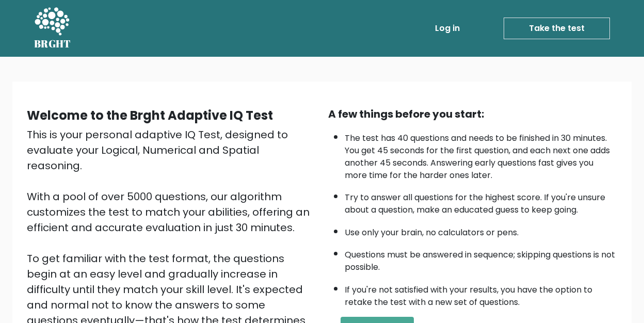 This screenshot has width=644, height=323. I want to click on li: The test has 40 questions and needs to be finished in 30 minutes. You get 45 seconds for the firs..., so click(481, 154).